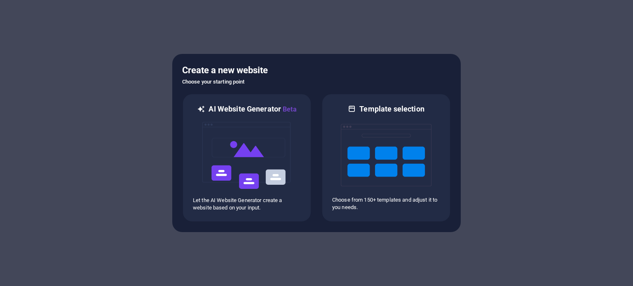  I want to click on h6: Choose your starting point, so click(316, 82).